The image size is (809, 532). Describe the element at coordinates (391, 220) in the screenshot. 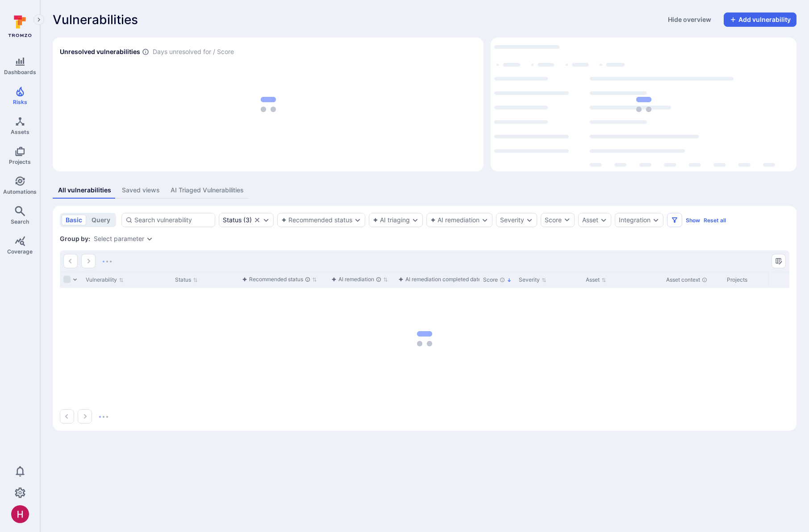

I see `div: AI triaging` at that location.